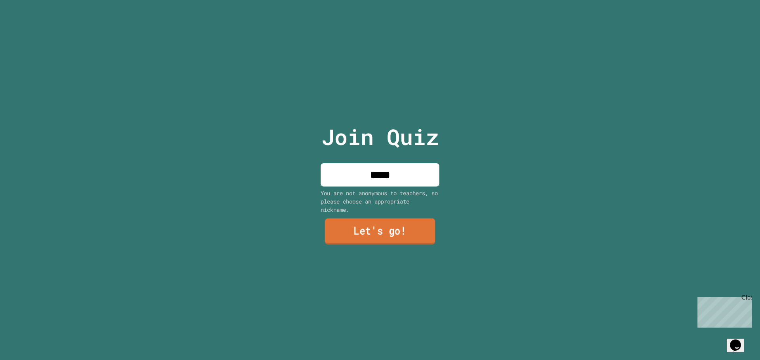 Image resolution: width=760 pixels, height=360 pixels. I want to click on div: You are not anonymous to teachers, so please choose an appropriate nickname., so click(380, 201).